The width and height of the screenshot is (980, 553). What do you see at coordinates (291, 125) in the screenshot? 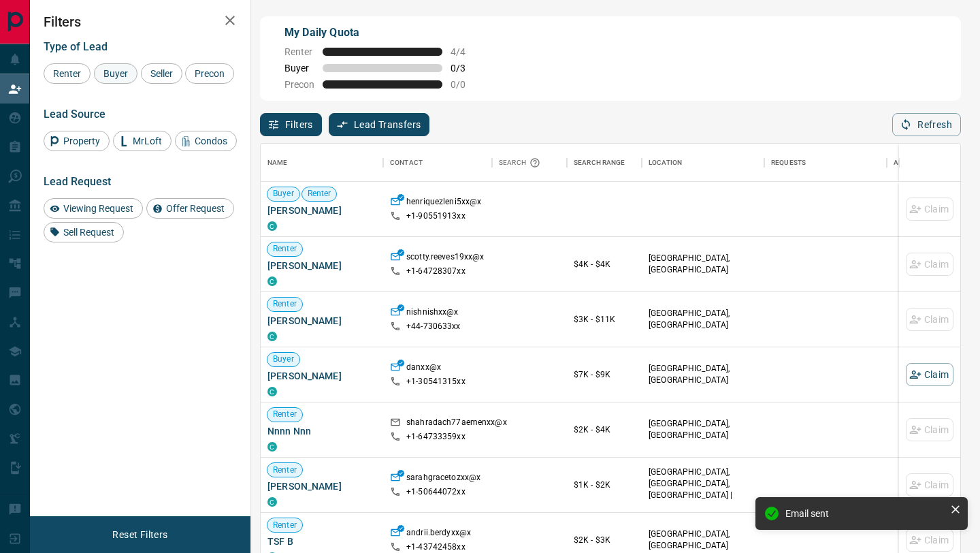
I see `button: Filters` at bounding box center [291, 125].